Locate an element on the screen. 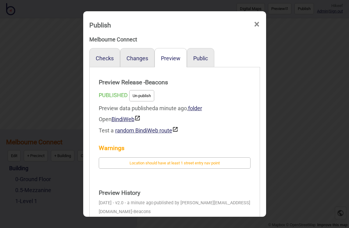 This screenshot has width=349, height=228. div: Test a is located at coordinates (174, 130).